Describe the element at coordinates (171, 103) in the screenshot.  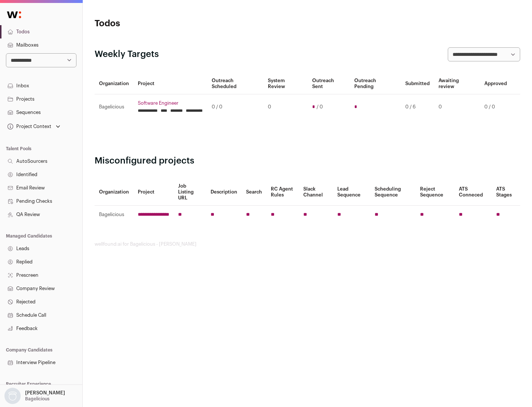
I see `a: Software Engineer` at that location.